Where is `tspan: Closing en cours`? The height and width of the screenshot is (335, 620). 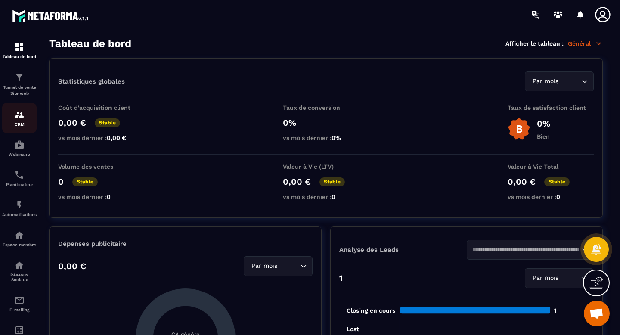
tspan: Closing en cours is located at coordinates (371, 310).